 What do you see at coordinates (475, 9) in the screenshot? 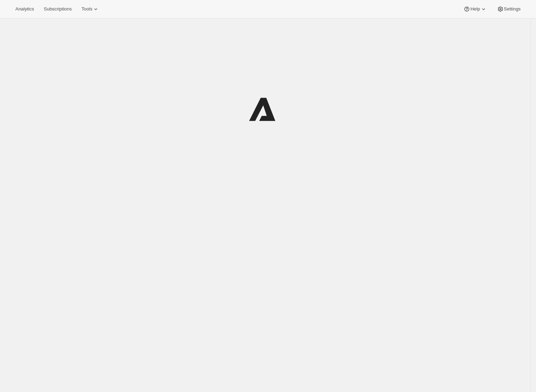
I see `button: Help` at bounding box center [475, 9].